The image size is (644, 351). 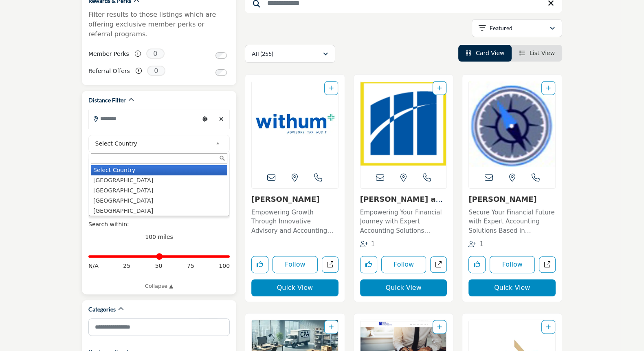 I want to click on h2: Categories, so click(x=102, y=309).